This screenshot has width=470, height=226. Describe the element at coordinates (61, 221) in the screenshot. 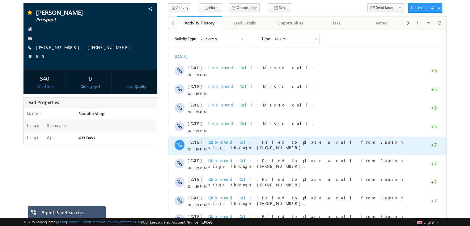

I see `a: About` at that location.